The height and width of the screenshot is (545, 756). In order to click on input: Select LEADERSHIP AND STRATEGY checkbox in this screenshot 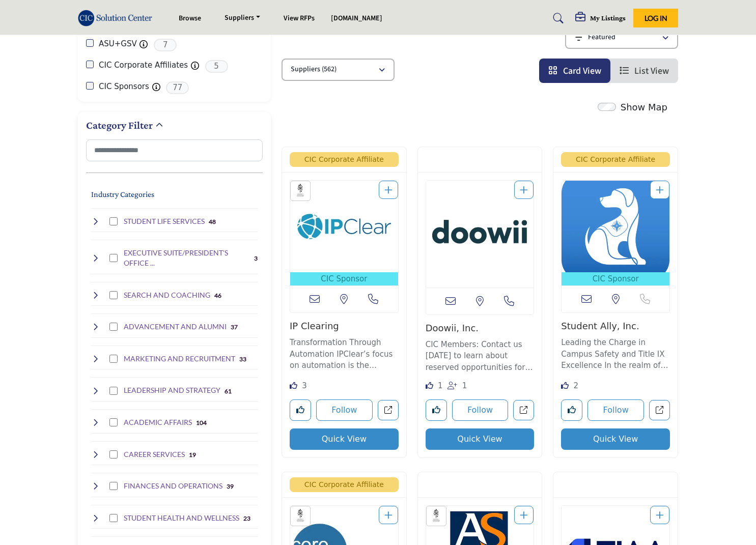, I will do `click(113, 391)`.